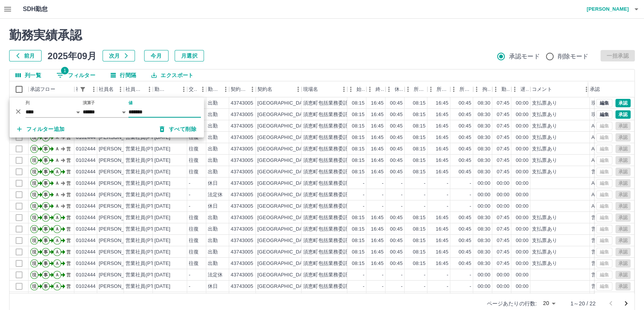  Describe the element at coordinates (487, 90) in the screenshot. I see `div: 拘束` at that location.